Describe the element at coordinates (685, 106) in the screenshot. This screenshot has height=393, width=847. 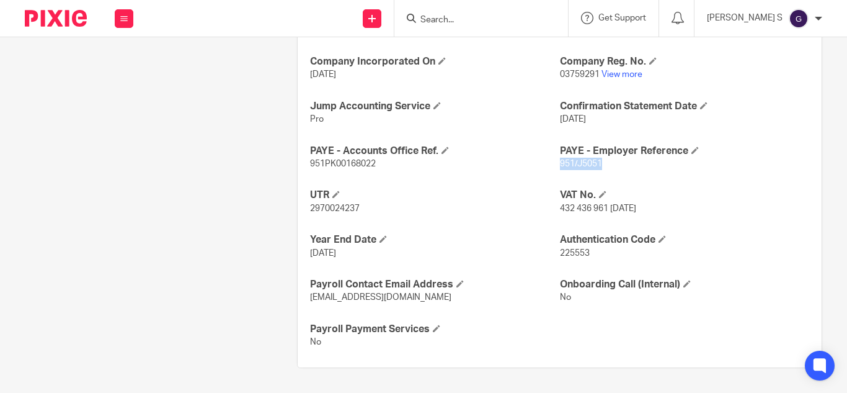
I see `h4: Confirmation Statement Date` at that location.